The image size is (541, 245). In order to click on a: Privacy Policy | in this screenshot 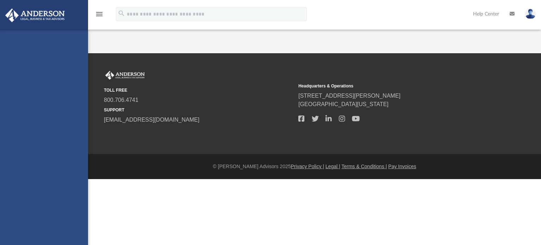, I will do `click(308, 166)`.